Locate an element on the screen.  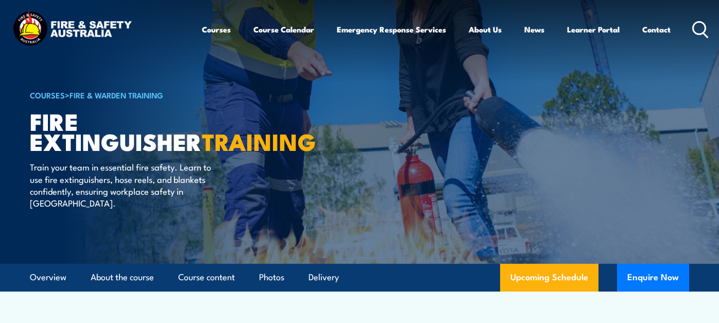
button: Enquire Now is located at coordinates (654, 278).